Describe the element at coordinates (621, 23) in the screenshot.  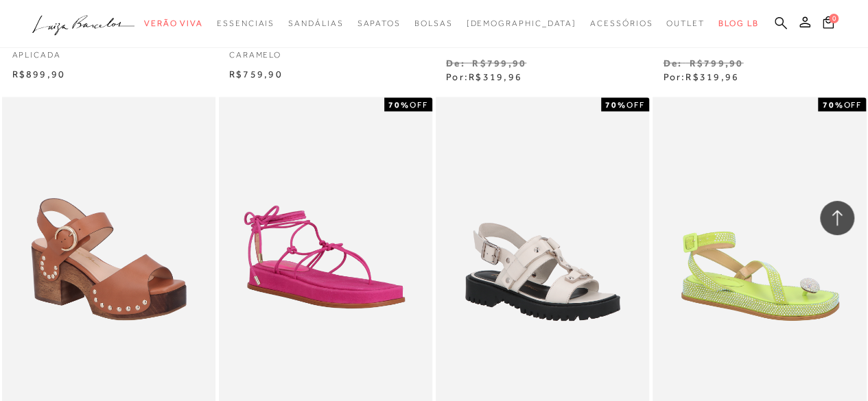
I see `span: Acessórios` at that location.